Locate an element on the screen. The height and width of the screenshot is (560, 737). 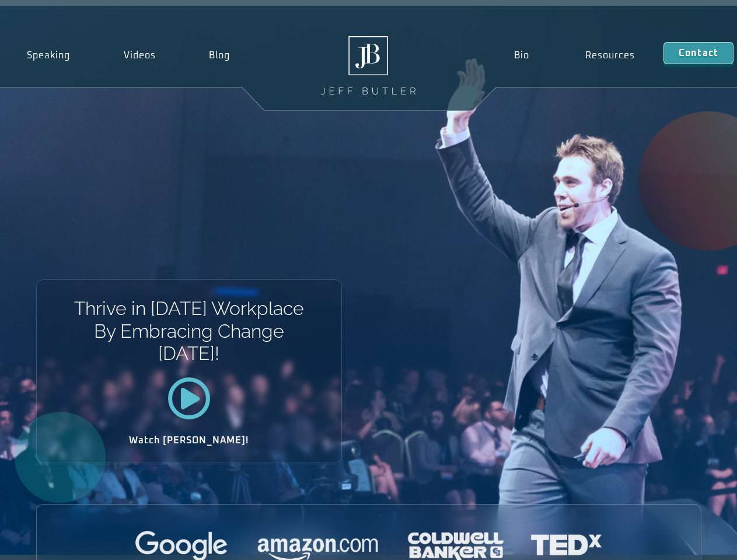
a: Videos is located at coordinates (139, 55).